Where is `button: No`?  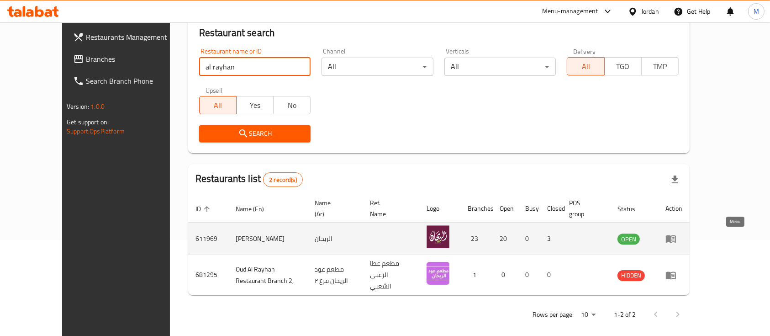 button: No is located at coordinates (292, 105).